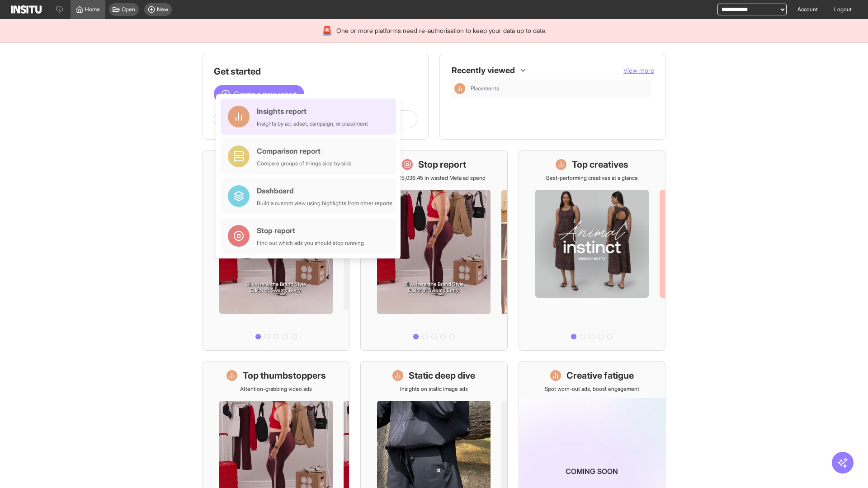  I want to click on div: Stop report, so click(310, 230).